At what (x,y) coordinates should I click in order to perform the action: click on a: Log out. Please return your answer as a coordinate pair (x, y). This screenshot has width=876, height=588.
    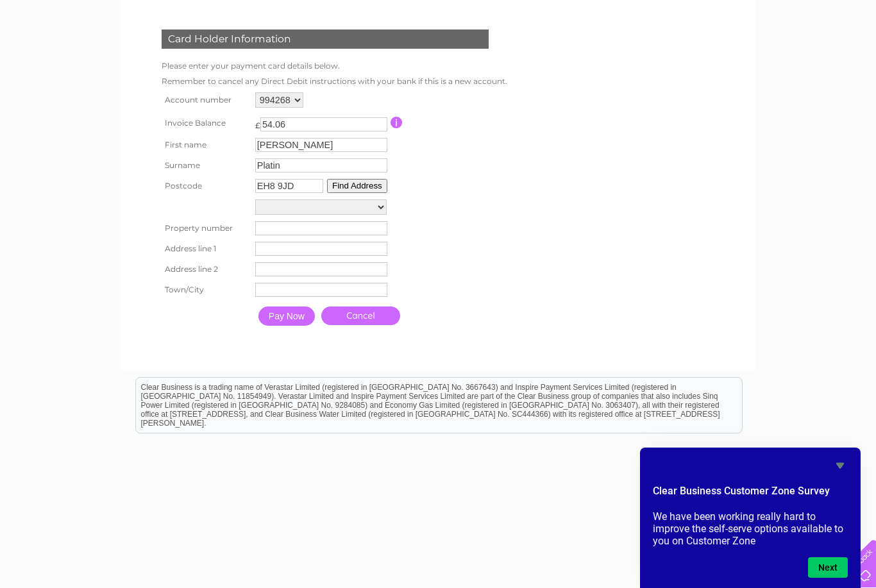
    Looking at the image, I should click on (848, 58).